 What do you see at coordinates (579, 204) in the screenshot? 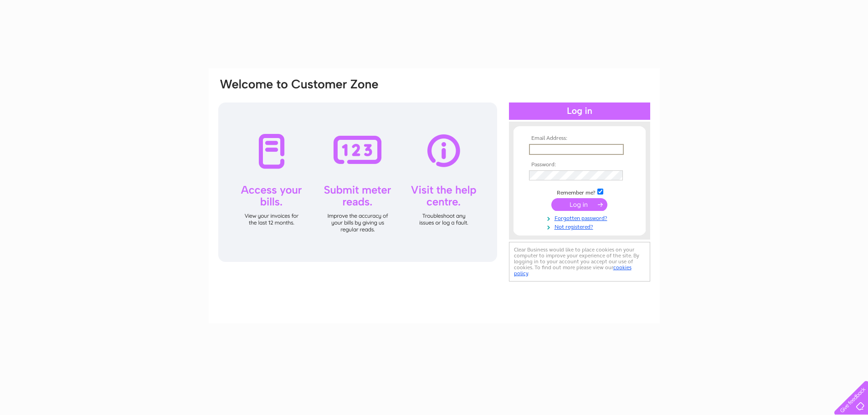
I see `input: Submit` at bounding box center [579, 204].